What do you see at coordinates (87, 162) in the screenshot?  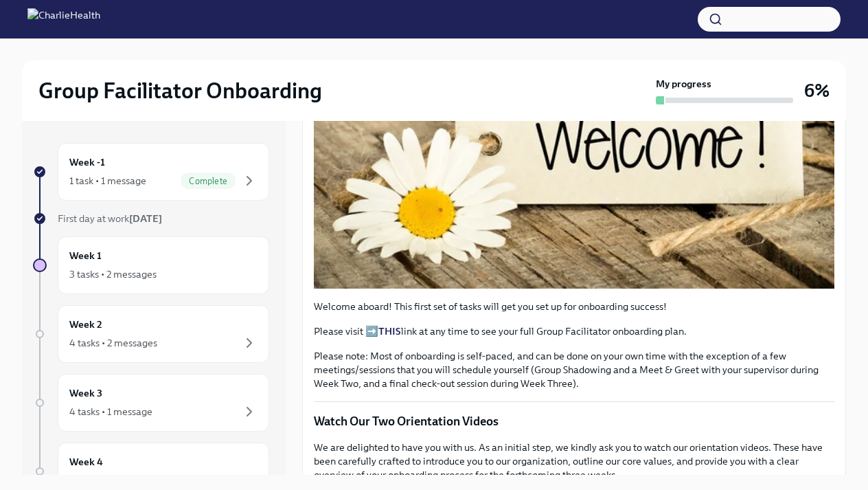 I see `h6: Week -1` at bounding box center [87, 162].